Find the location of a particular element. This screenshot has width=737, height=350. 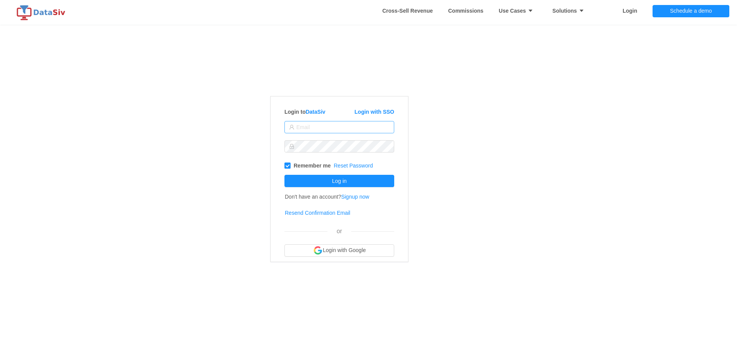

button: Log in is located at coordinates (339, 181).